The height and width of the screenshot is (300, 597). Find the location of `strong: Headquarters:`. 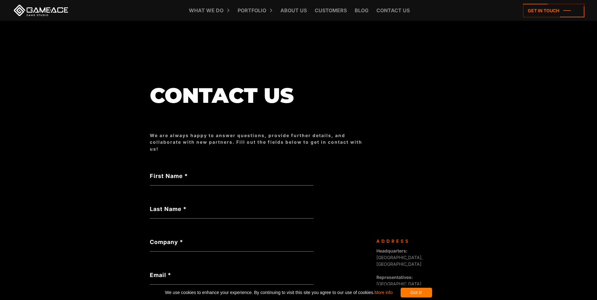

strong: Headquarters: is located at coordinates (392, 251).